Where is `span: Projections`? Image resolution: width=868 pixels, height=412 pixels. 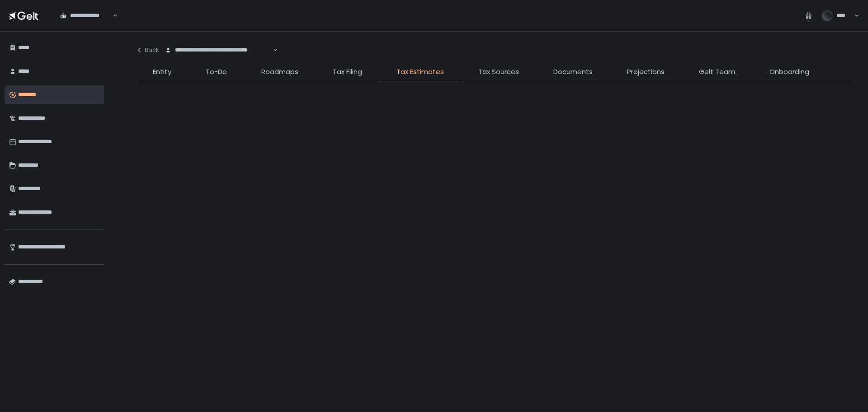
span: Projections is located at coordinates (646, 72).